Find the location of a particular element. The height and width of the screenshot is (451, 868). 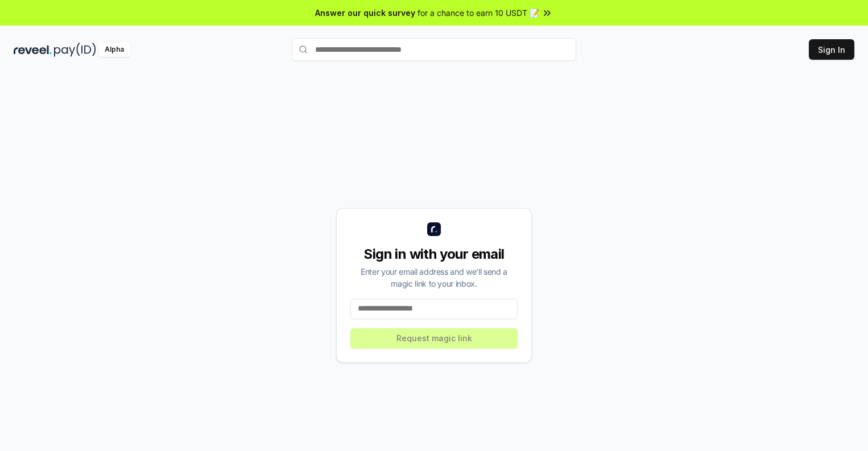

img: pay_id is located at coordinates (75, 50).